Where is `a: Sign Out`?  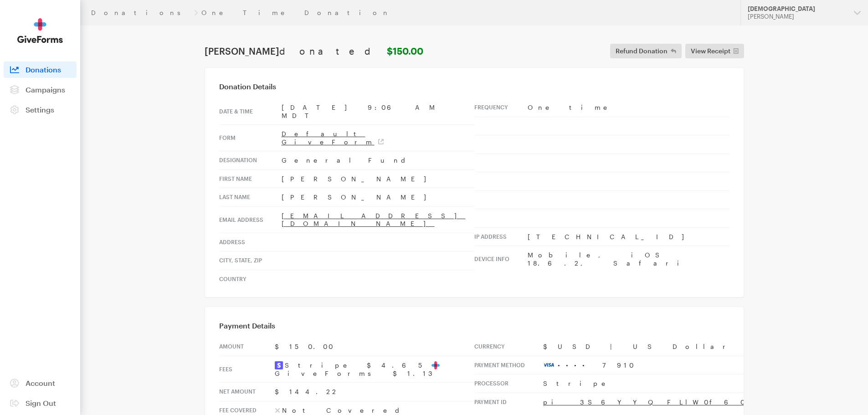 a: Sign Out is located at coordinates (40, 403).